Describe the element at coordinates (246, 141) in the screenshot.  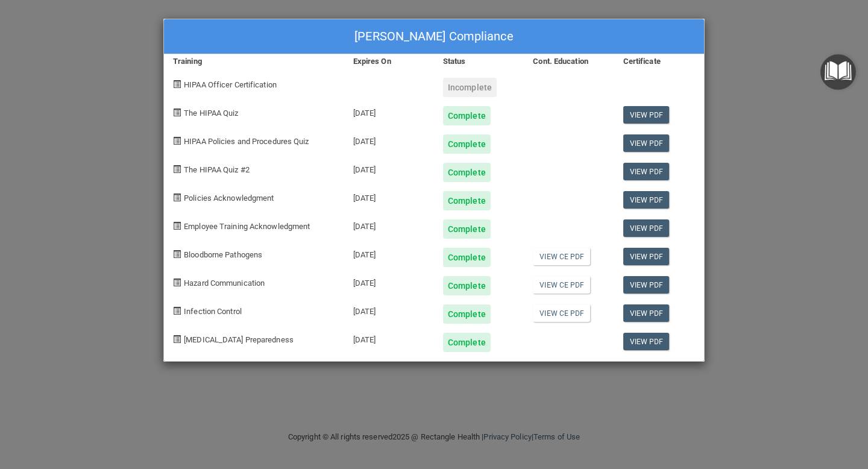
I see `span: HIPAA Policies and Procedures Quiz` at that location.